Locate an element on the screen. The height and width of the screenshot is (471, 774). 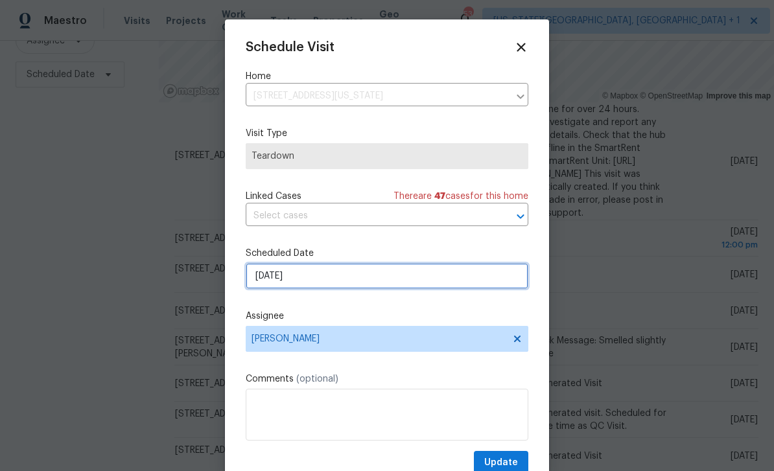
input: Enter in an address is located at coordinates (377, 96).